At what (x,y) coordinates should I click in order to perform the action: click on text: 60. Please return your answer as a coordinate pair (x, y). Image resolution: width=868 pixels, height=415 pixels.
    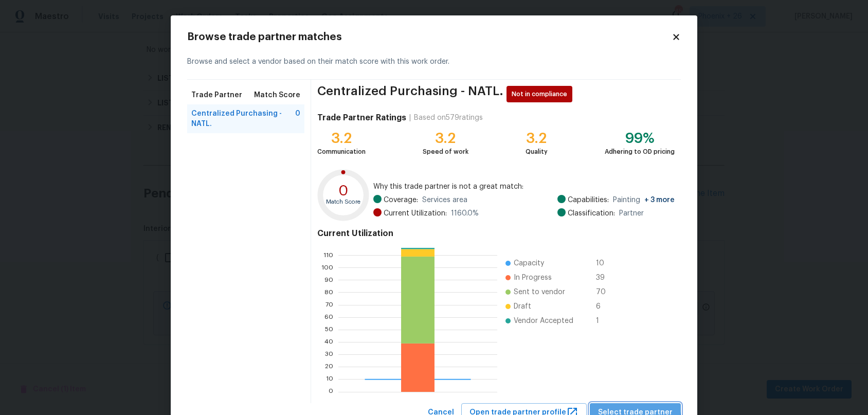
    Looking at the image, I should click on (329, 317).